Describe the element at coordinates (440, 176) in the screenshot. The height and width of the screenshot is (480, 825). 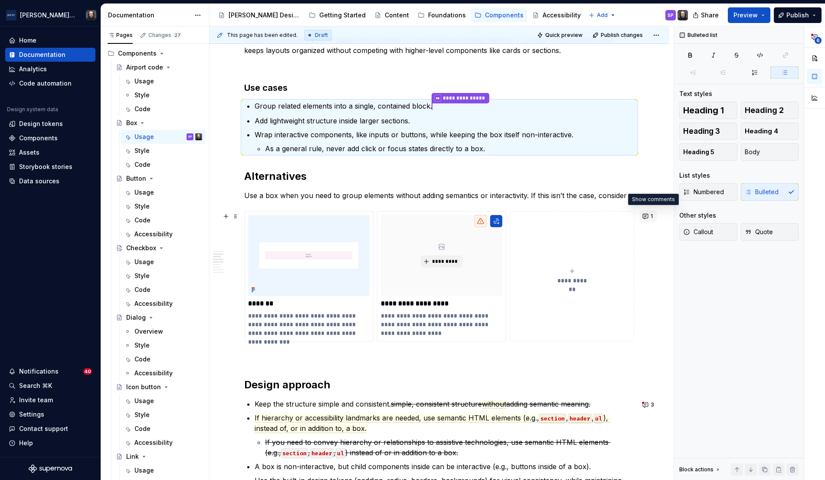
I see `h2: Alternatives` at that location.